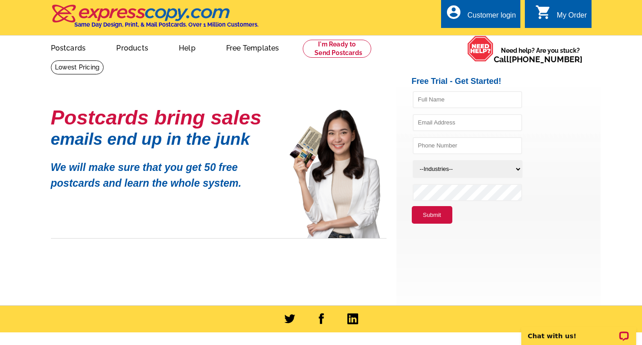 This screenshot has width=642, height=345. What do you see at coordinates (163, 117) in the screenshot?
I see `h1: Postcards bring sales` at bounding box center [163, 117].